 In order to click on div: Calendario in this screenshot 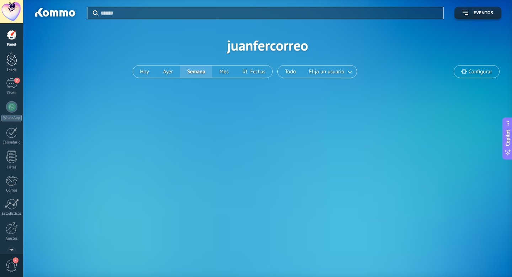, I will do `click(12, 142)`.